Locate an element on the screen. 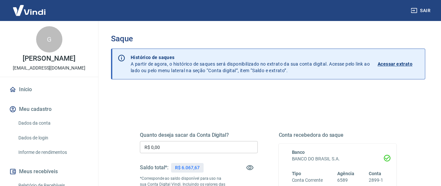  h5: Conta recebedora do saque is located at coordinates (337, 135).